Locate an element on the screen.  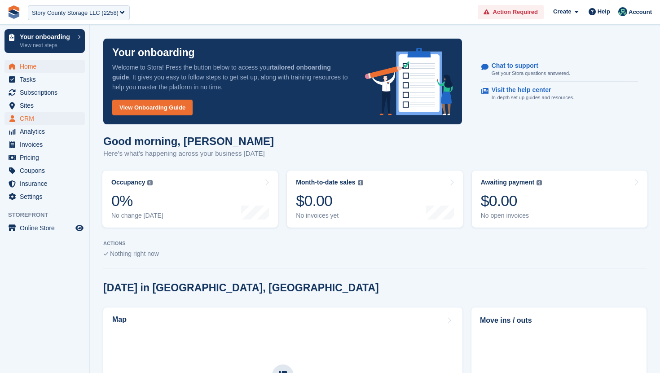
span: Help is located at coordinates (604, 12).